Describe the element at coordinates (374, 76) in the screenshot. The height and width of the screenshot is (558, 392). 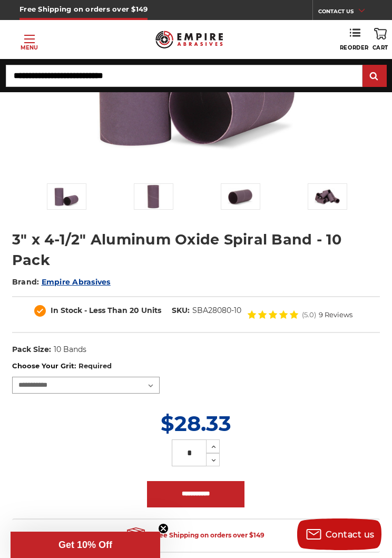
I see `input: Submit` at that location.